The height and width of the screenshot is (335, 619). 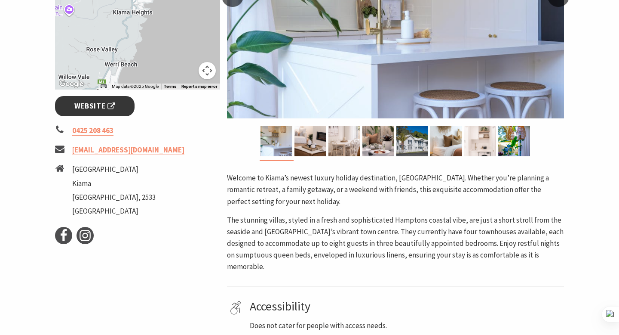 What do you see at coordinates (277, 141) in the screenshot?
I see `img: Beautiful Gourmet Kitchen to entertain & enjoy` at bounding box center [277, 141].